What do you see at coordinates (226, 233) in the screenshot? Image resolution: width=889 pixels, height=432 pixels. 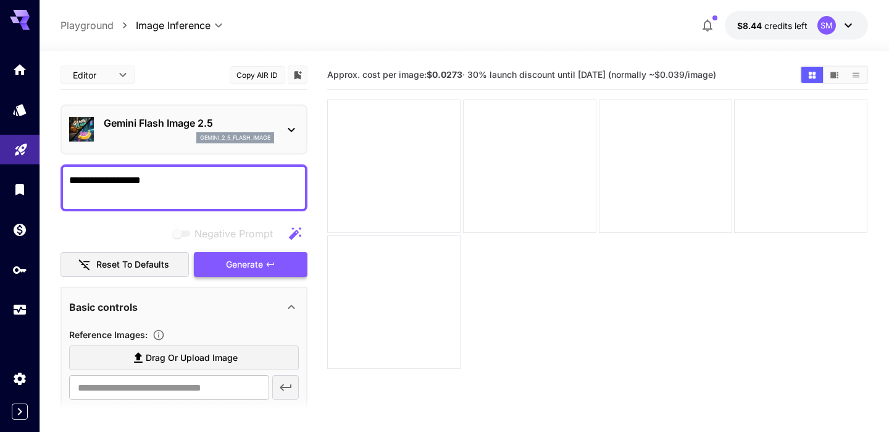 I see `span: Negative prompts are not compatible with the selected model.` at bounding box center [226, 233].